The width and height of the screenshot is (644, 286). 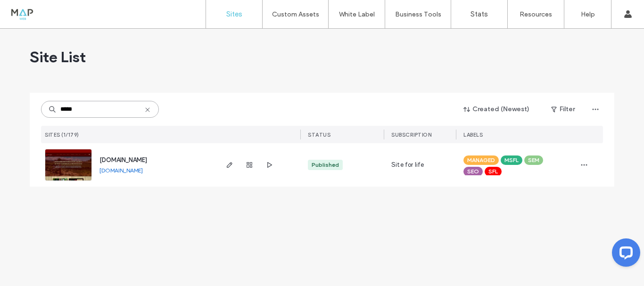 I want to click on label: White Label, so click(x=357, y=14).